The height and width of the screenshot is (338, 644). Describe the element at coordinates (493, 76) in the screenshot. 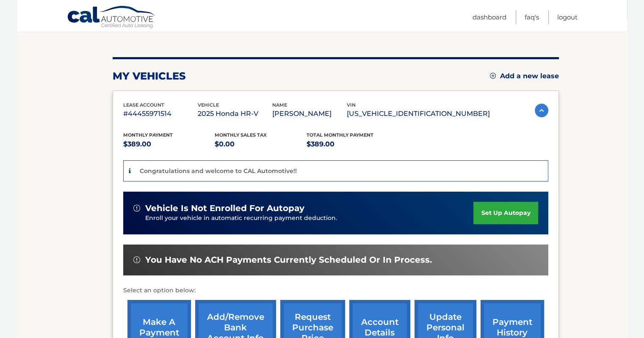

I see `img: add.svg` at that location.